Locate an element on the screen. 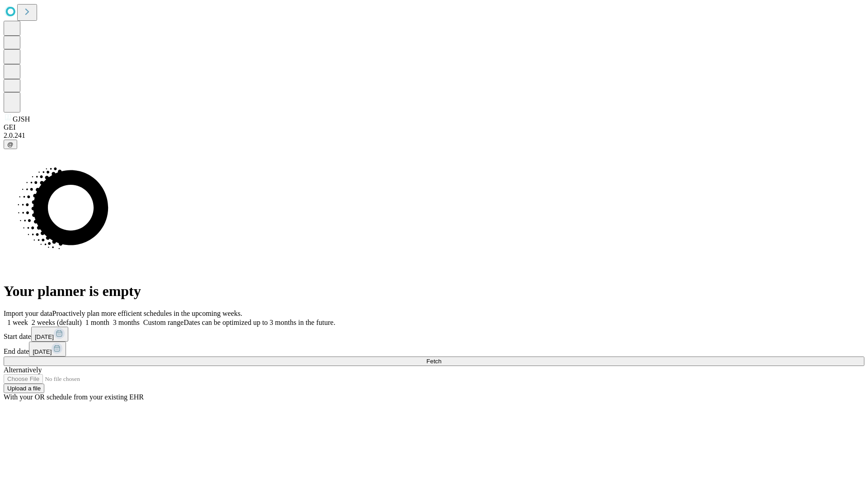 This screenshot has width=868, height=488. button: Fetch is located at coordinates (434, 362).